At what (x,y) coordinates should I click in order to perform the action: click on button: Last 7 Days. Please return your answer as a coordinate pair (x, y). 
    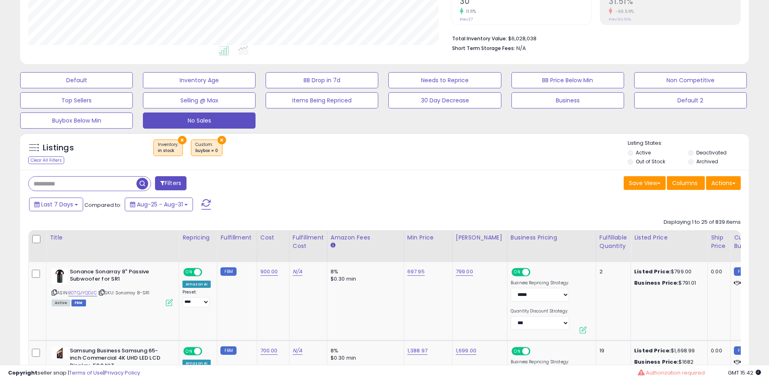
    Looking at the image, I should click on (56, 205).